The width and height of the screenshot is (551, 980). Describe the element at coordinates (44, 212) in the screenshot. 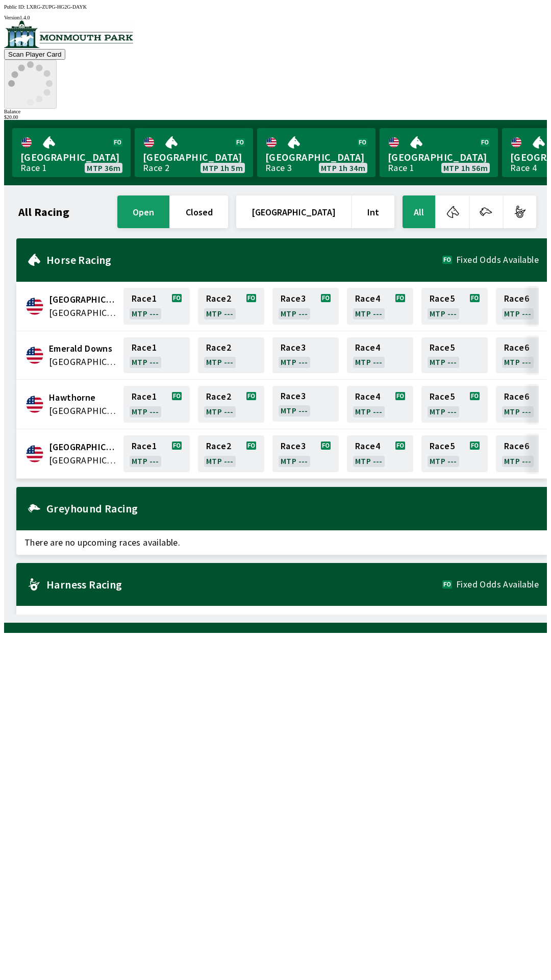

I see `h1: All Racing` at that location.